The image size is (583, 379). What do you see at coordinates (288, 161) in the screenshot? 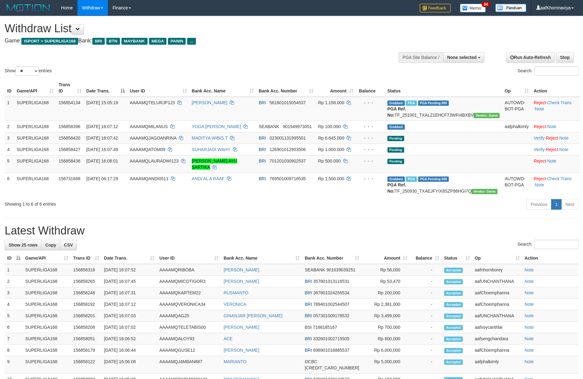
I see `span: Copy 701201030902537 to clipboard` at bounding box center [288, 161].